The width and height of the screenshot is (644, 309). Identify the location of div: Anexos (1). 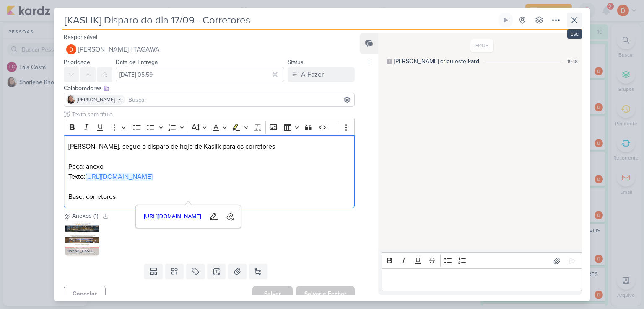
(85, 216).